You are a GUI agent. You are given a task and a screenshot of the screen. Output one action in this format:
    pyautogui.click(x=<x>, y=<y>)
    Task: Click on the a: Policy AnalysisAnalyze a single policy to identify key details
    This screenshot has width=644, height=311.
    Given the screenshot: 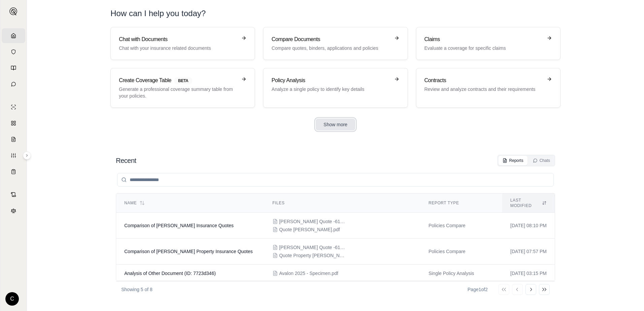 What is the action you would take?
    pyautogui.click(x=335, y=88)
    